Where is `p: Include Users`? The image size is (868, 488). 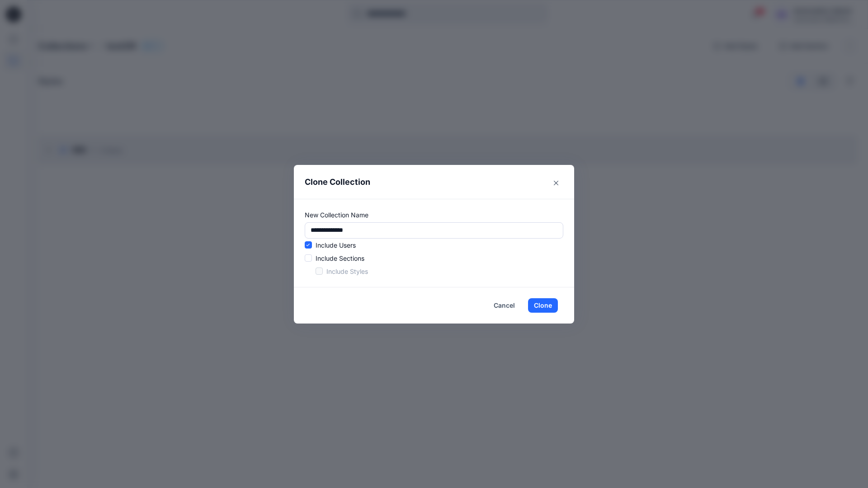 p: Include Users is located at coordinates (336, 244).